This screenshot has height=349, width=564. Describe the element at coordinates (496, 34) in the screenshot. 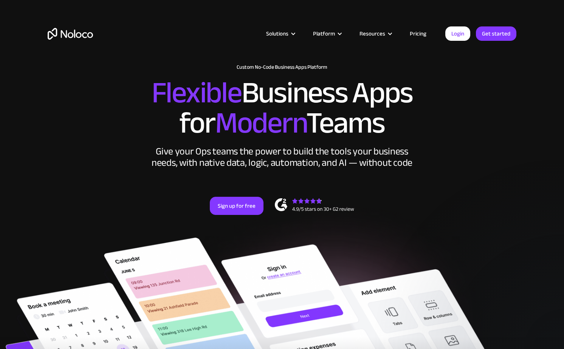

I see `a: Get started` at that location.